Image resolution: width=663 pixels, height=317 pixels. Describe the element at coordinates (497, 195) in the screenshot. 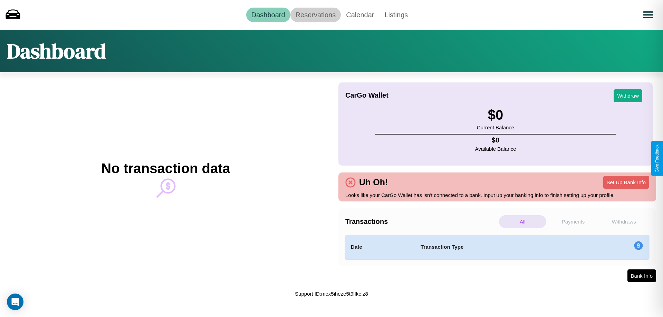

I see `p: Looks like your CarGo Wallet has isn't connected to a bank. Input up your banking info to finish ...` at that location.